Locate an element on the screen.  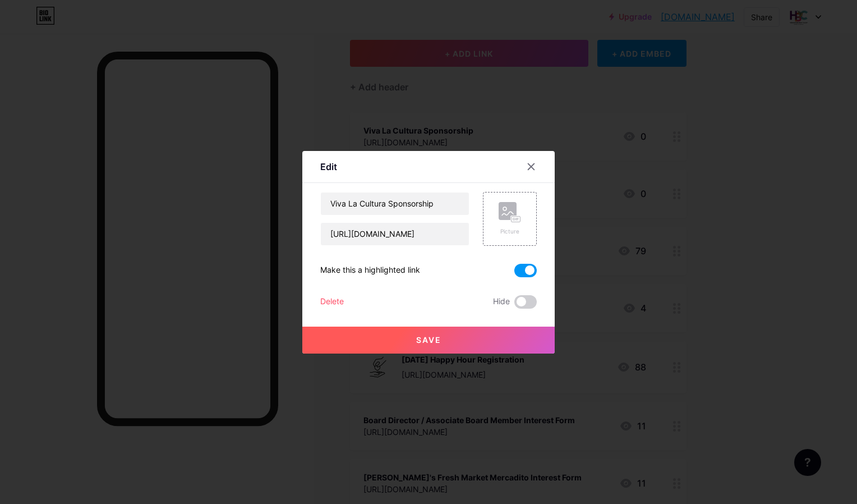
span: Hide is located at coordinates (502, 302).